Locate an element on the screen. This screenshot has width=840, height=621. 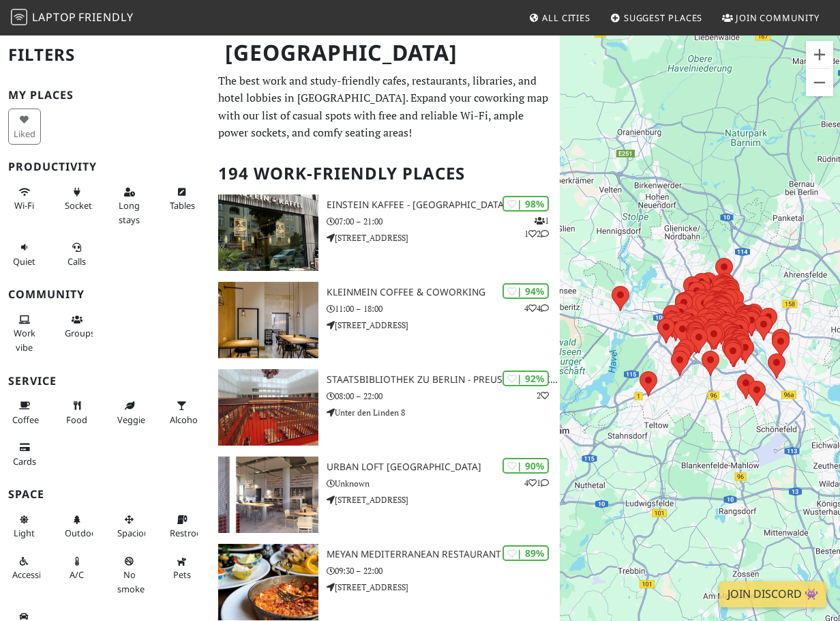
h2: Filters is located at coordinates (105, 54).